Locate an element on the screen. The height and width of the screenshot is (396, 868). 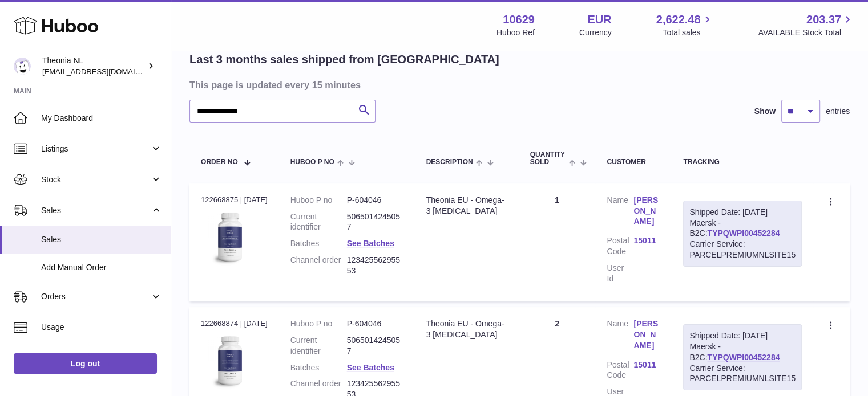
dt: User Id is located at coordinates (620, 273).